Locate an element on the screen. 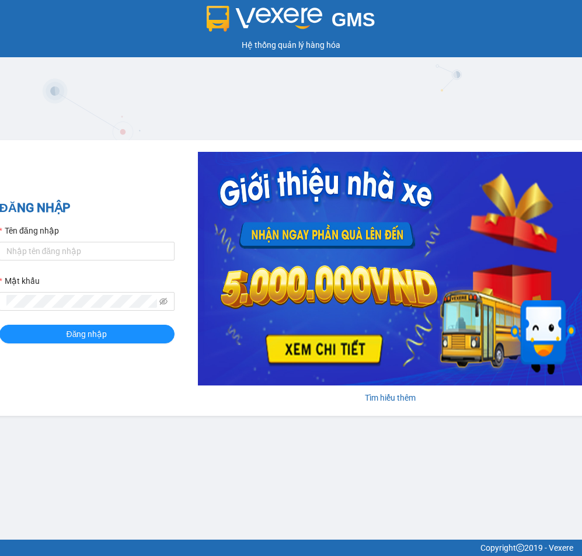 This screenshot has height=556, width=582. a: GMS is located at coordinates (291, 22).